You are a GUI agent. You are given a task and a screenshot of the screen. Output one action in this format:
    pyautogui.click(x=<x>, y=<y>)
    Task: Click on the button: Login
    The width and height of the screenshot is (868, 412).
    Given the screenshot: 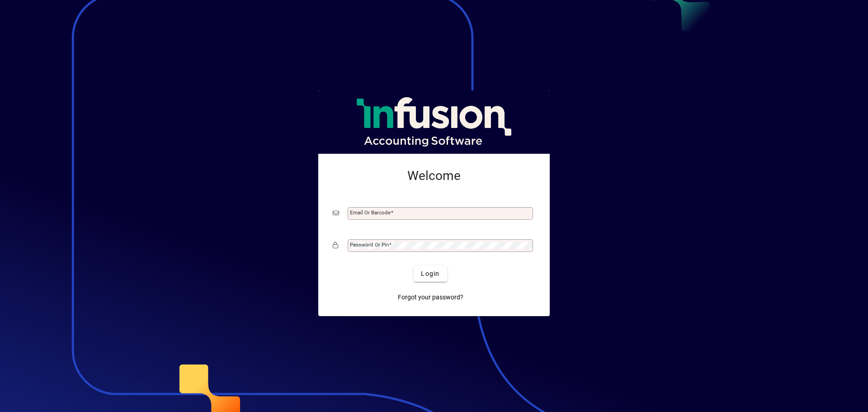 What is the action you would take?
    pyautogui.click(x=430, y=274)
    